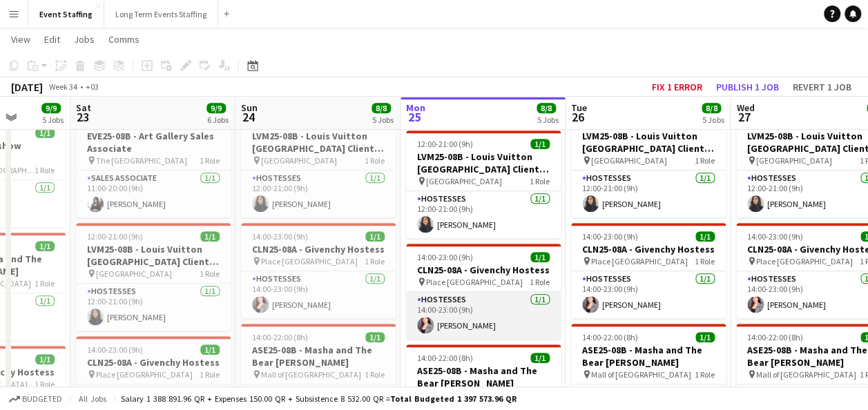 This screenshot has width=868, height=410. I want to click on a: View, so click(20, 40).